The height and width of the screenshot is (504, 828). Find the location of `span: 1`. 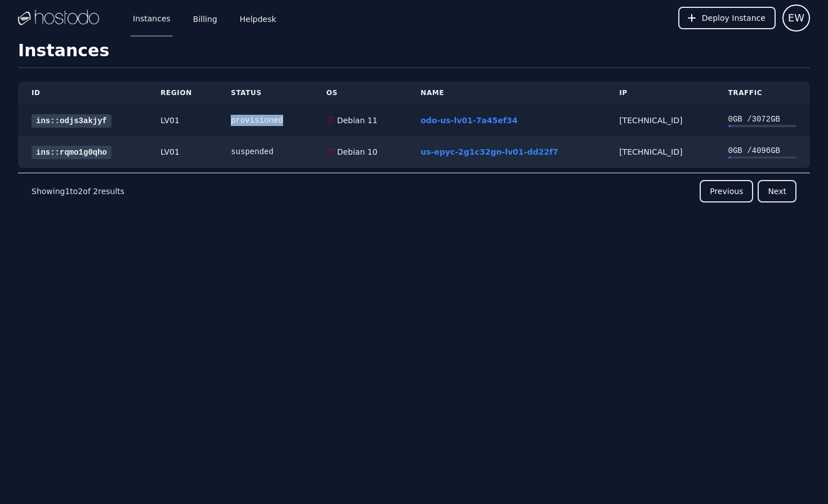

span: 1 is located at coordinates (67, 192).